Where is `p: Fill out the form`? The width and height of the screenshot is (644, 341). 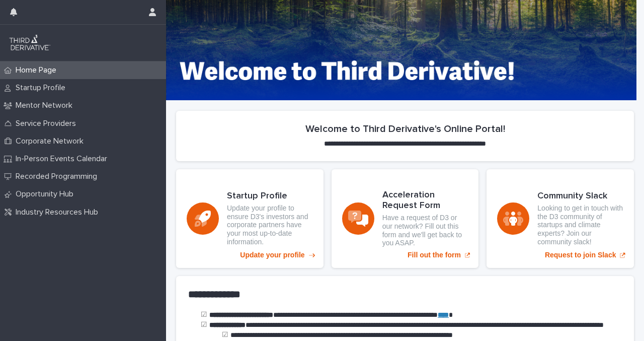 p: Fill out the form is located at coordinates (434, 255).